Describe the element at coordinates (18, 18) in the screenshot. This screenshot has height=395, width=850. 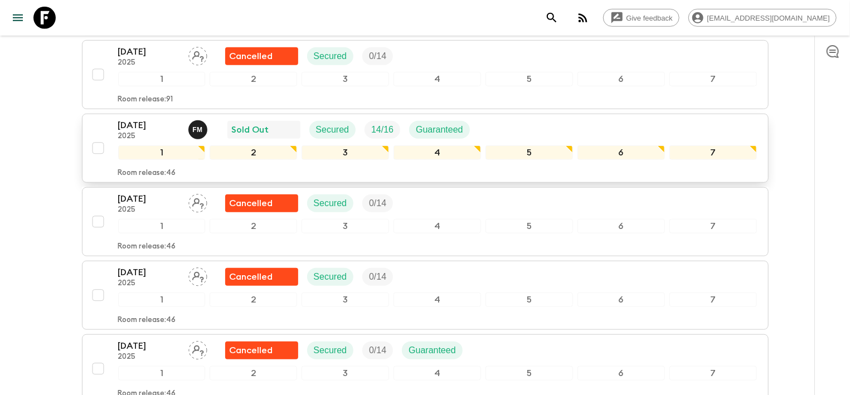
I see `button: menu` at that location.